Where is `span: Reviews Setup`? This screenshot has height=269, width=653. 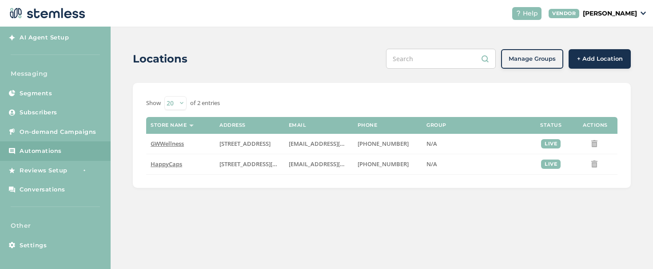
span: Reviews Setup is located at coordinates (44, 171).